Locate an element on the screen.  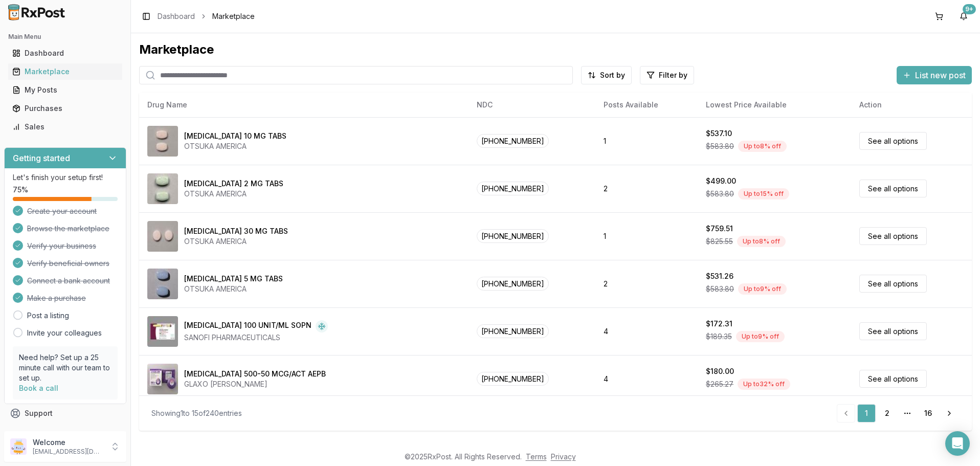
img: Abilify 10 MG TABS is located at coordinates (163, 141).